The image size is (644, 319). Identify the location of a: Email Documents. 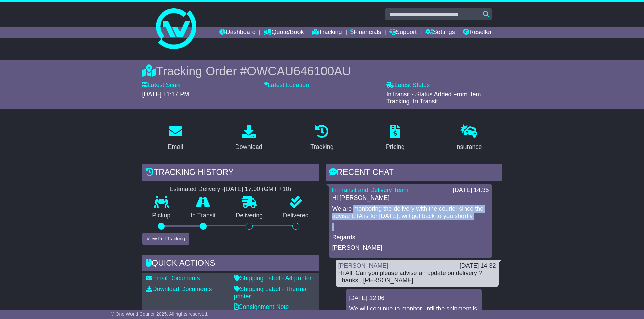
(173, 278).